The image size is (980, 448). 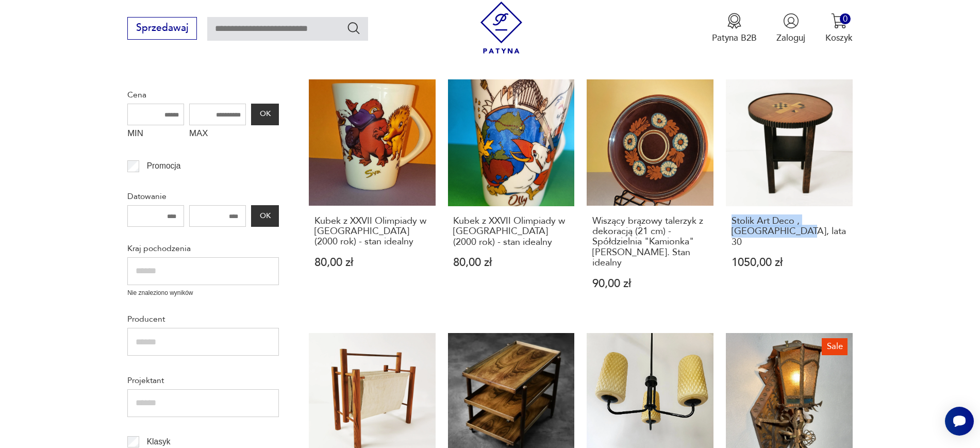 I want to click on label: MIN, so click(x=156, y=135).